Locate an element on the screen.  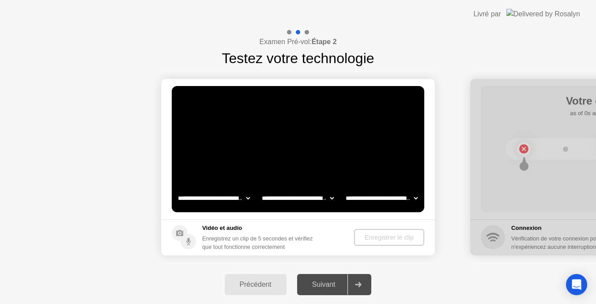
h4: Examen Pré-vol: is located at coordinates (298, 42).